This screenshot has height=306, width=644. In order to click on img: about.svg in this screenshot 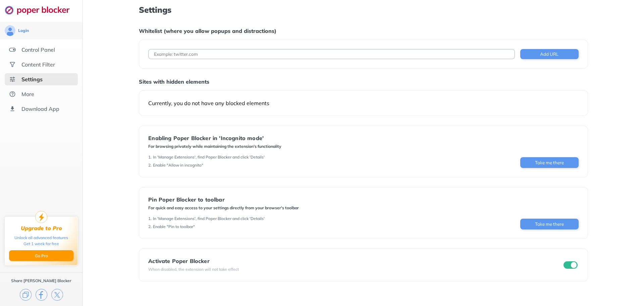, I will do `click(12, 94)`.